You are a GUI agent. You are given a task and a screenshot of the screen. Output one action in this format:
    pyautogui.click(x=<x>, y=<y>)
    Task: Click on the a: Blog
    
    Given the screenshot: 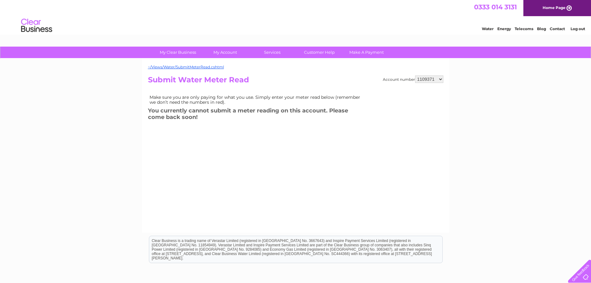 What is the action you would take?
    pyautogui.click(x=541, y=29)
    